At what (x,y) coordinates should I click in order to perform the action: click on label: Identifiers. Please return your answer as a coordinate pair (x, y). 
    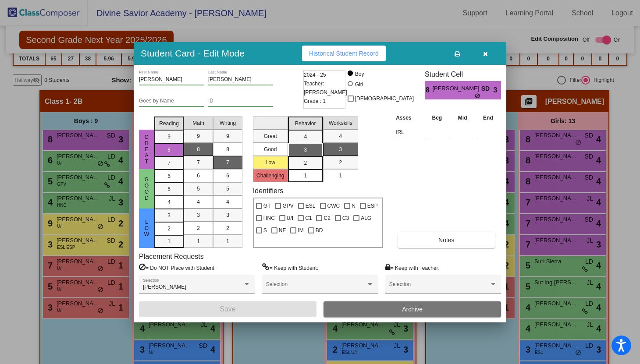
    Looking at the image, I should click on (267, 190).